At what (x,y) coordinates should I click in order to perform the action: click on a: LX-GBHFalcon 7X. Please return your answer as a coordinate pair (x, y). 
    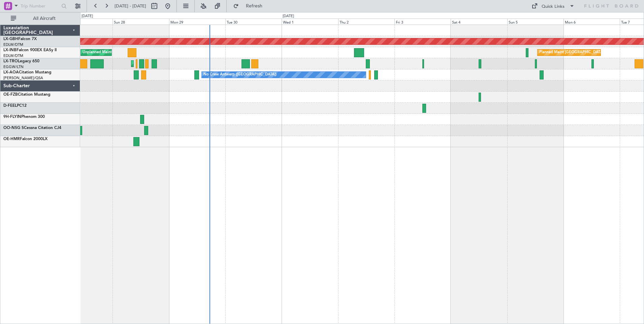
    Looking at the image, I should click on (20, 39).